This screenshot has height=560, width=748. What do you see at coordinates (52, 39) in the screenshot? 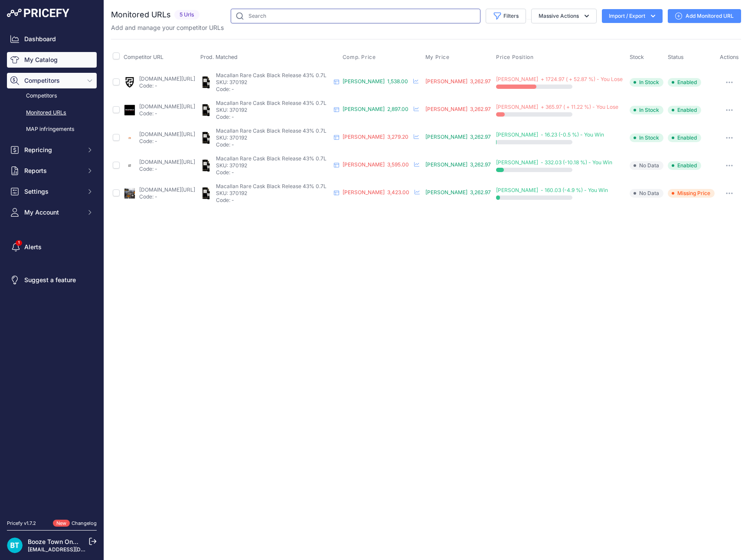
I see `a: Dashboard` at bounding box center [52, 39].